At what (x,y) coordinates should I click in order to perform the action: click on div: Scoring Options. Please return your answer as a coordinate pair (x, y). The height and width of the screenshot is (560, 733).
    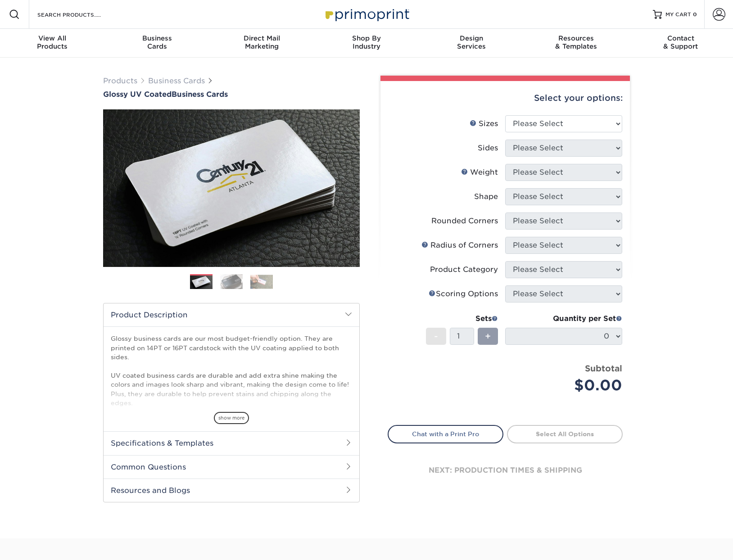
    Looking at the image, I should click on (464, 294).